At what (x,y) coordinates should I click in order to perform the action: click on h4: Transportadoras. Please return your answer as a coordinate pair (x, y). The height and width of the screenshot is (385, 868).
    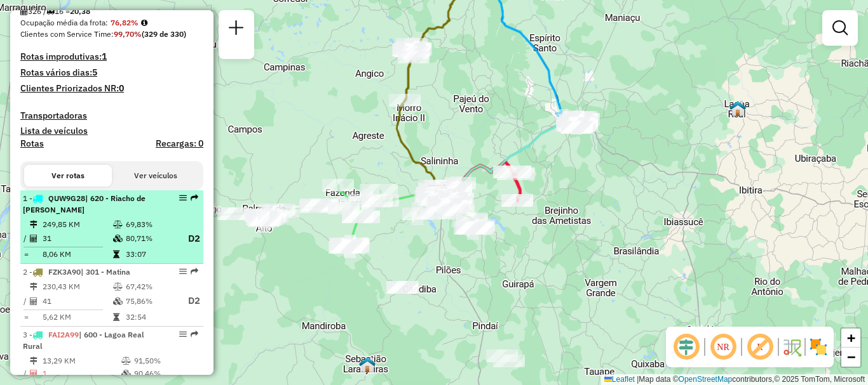
    Looking at the image, I should click on (112, 116).